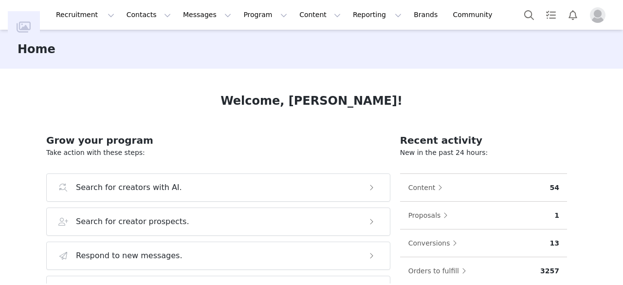 The height and width of the screenshot is (285, 623). What do you see at coordinates (554, 243) in the screenshot?
I see `p: 13` at bounding box center [554, 243].